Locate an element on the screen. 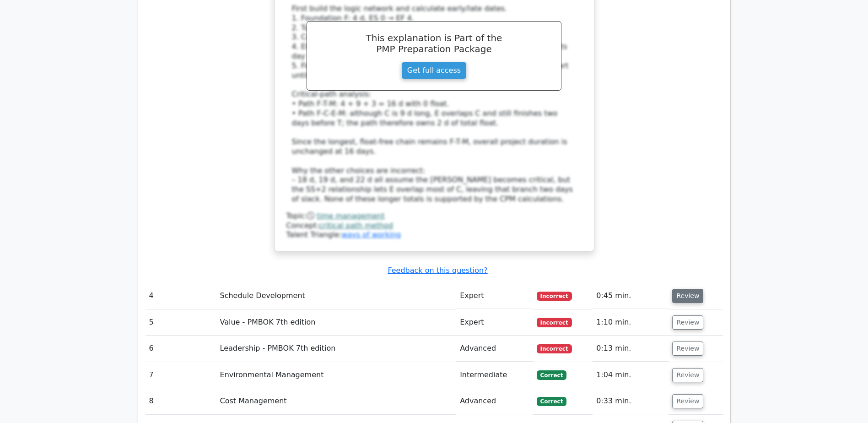  td: 0:13 min. is located at coordinates (630, 348).